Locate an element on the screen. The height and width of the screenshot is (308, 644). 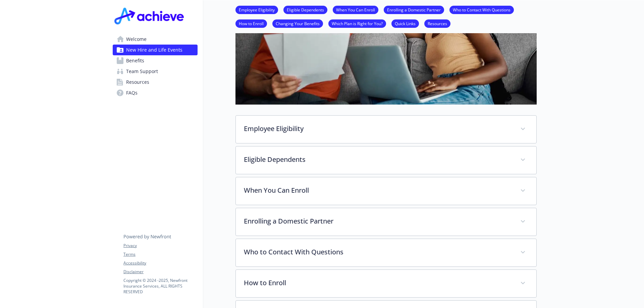
p: How to Enroll is located at coordinates (378, 283).